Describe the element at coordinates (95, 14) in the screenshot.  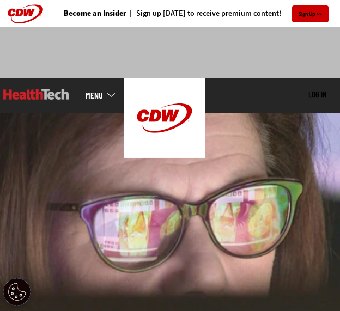
I see `h3: Become an Insider` at that location.